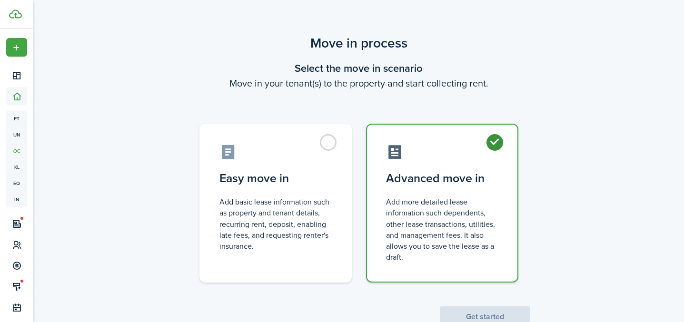 This screenshot has width=684, height=322. Describe the element at coordinates (17, 119) in the screenshot. I see `a: pt` at that location.